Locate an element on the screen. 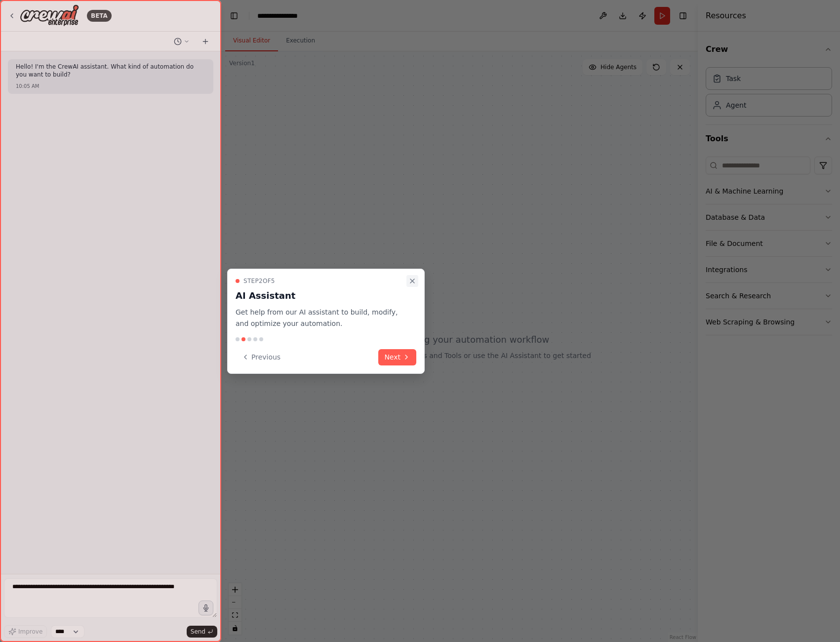 This screenshot has width=840, height=642. h3: AI Assistant is located at coordinates (320, 296).